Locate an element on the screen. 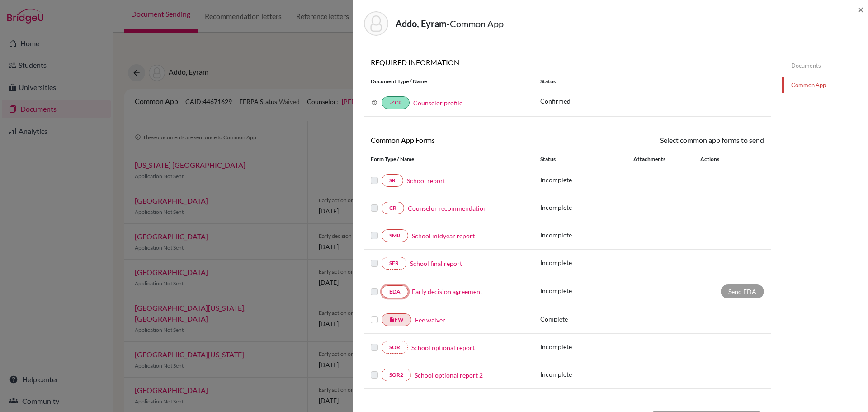 This screenshot has height=412, width=868. span: - Common App is located at coordinates (475, 24).